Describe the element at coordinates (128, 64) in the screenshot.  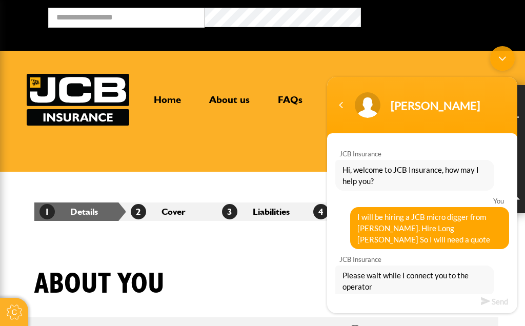
I see `div: Steve` at that location.